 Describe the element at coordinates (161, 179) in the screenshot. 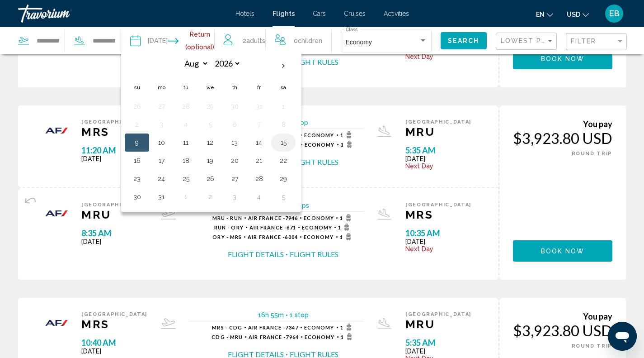

I see `button: Day 24` at that location.